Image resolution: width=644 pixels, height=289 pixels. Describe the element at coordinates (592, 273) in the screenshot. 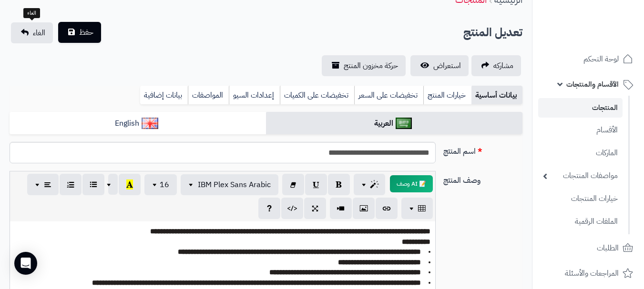

I see `span: المراجعات والأسئلة` at that location.